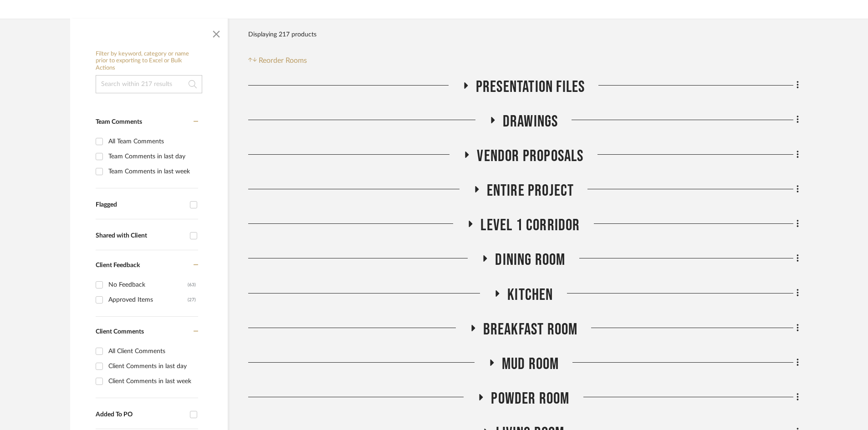 The width and height of the screenshot is (868, 430). Describe the element at coordinates (530, 226) in the screenshot. I see `span: Level 1 Corridor` at that location.